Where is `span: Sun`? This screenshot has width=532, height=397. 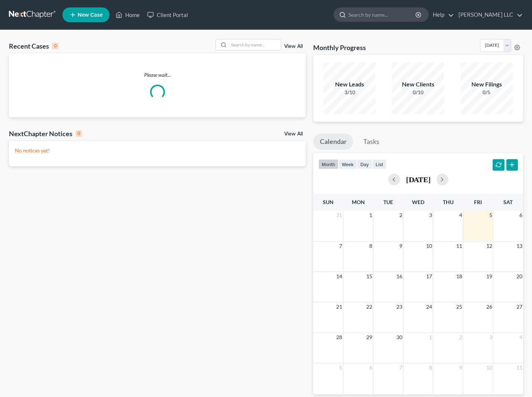
span: Sun is located at coordinates (328, 202).